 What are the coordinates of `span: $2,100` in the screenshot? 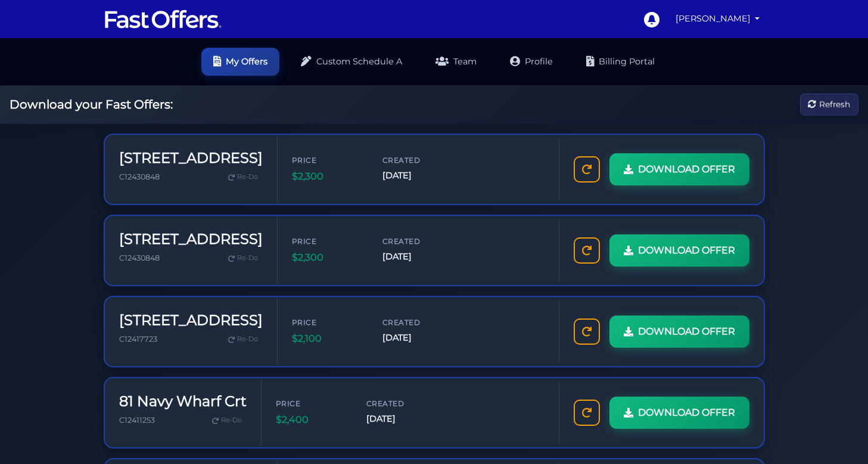 It's located at (327, 338).